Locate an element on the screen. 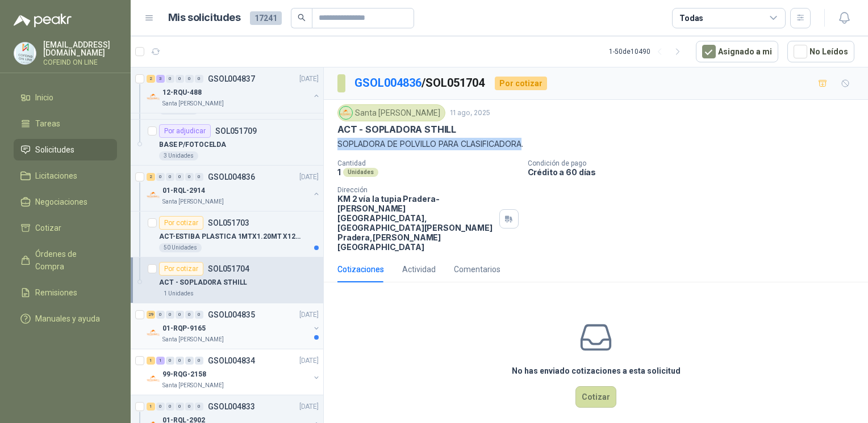 The height and width of the screenshot is (423, 868). p: COFEIND ON LINE is located at coordinates (80, 63).